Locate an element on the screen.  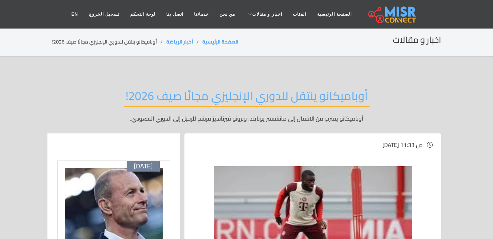
h2: اخبار و مقالات is located at coordinates (417, 40).